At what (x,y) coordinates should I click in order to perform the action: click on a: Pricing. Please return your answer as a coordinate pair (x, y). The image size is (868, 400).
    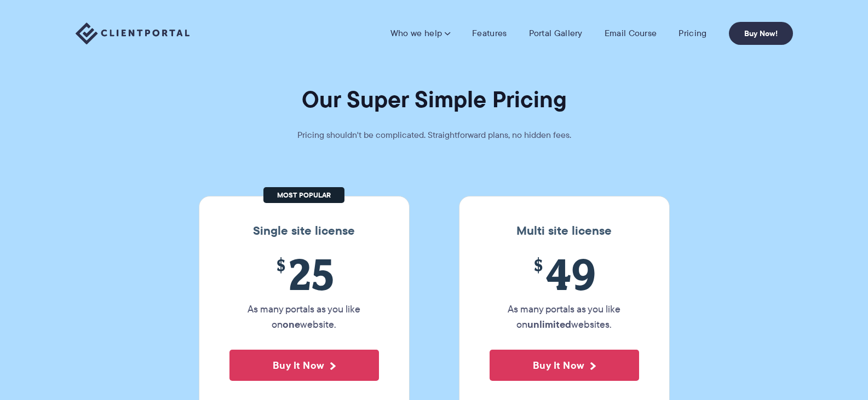
    Looking at the image, I should click on (692, 33).